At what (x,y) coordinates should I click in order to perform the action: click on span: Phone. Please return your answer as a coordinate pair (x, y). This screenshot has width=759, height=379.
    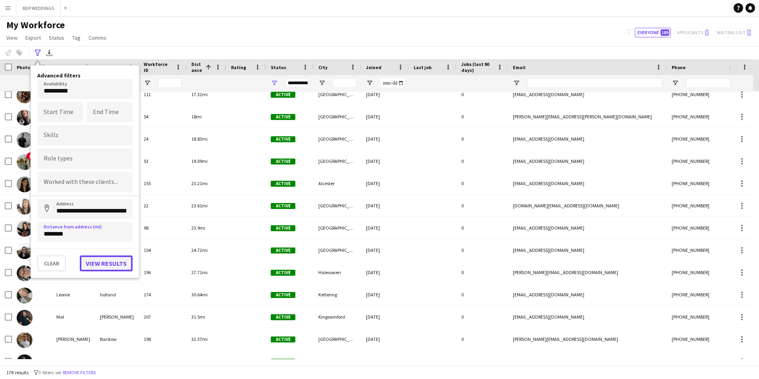
    Looking at the image, I should click on (678, 67).